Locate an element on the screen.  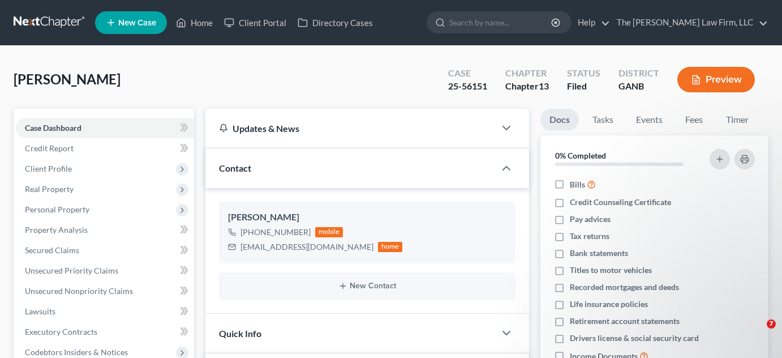
a: Unsecured Nonpriority Claims is located at coordinates (105, 291).